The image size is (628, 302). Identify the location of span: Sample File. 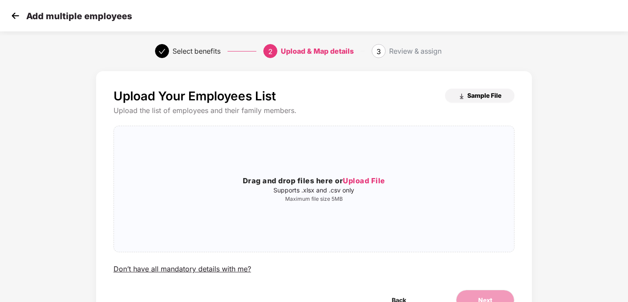
(485, 95).